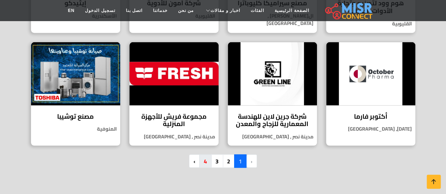 Image resolution: width=446 pixels, height=194 pixels. What do you see at coordinates (252, 161) in the screenshot?
I see `li: pagination.previous` at bounding box center [252, 161].